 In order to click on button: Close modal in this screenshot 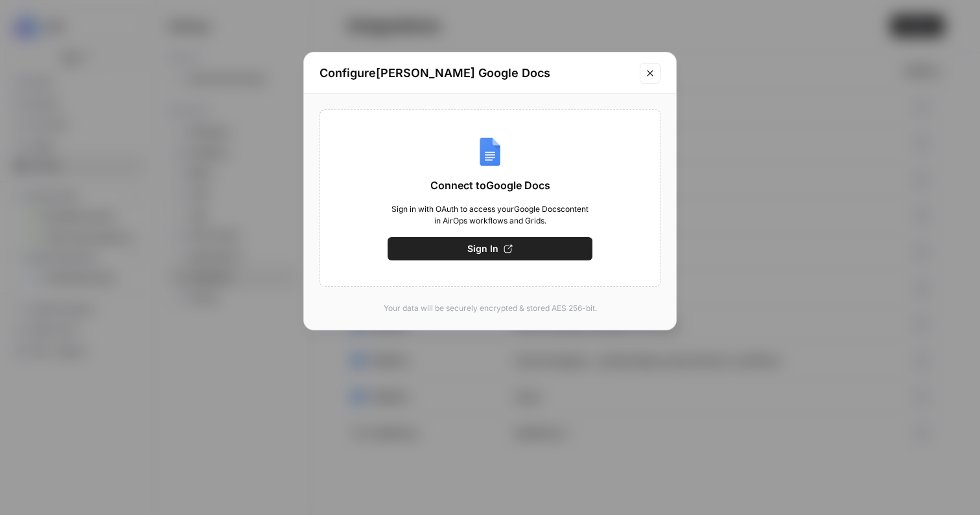, I will do `click(650, 73)`.